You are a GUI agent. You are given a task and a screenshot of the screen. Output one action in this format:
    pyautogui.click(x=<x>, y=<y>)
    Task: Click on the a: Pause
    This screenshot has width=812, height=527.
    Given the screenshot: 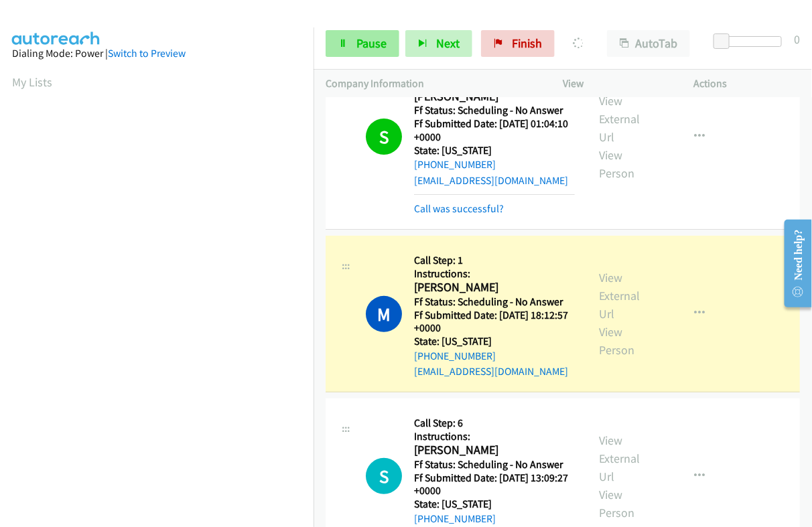 What is the action you would take?
    pyautogui.click(x=362, y=43)
    